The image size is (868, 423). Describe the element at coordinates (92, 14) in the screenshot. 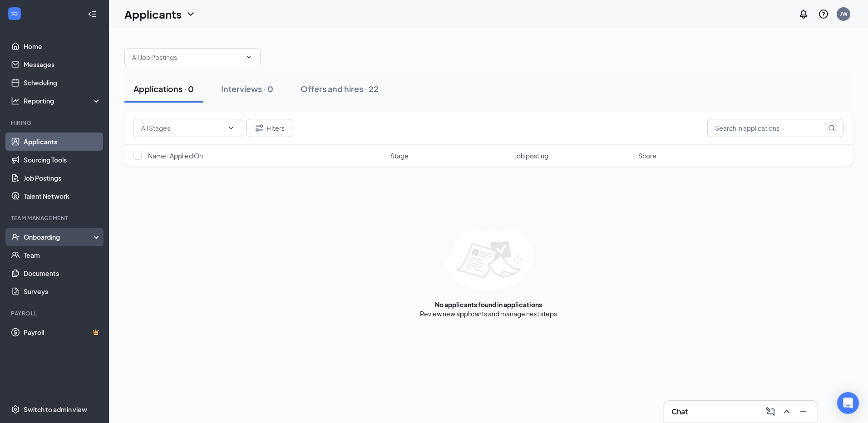

I see `svg: Collapse` at that location.